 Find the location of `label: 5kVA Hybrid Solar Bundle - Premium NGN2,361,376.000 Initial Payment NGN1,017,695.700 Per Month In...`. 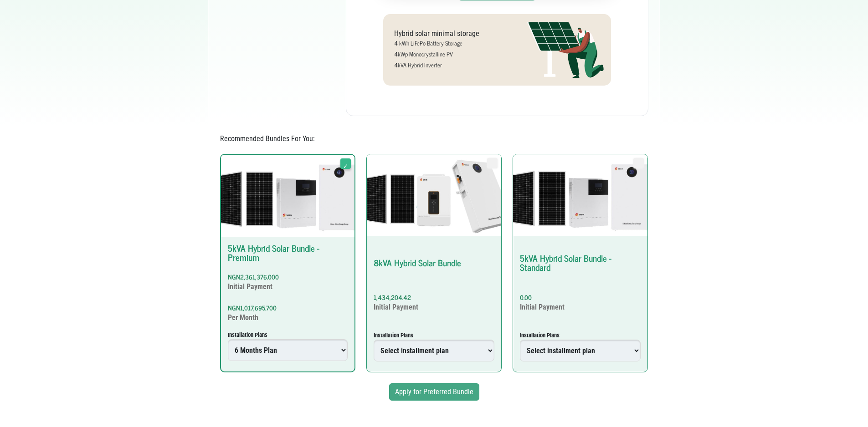

label: 5kVA Hybrid Solar Bundle - Premium NGN2,361,376.000 Initial Payment NGN1,017,695.700 Per Month In... is located at coordinates (288, 261).